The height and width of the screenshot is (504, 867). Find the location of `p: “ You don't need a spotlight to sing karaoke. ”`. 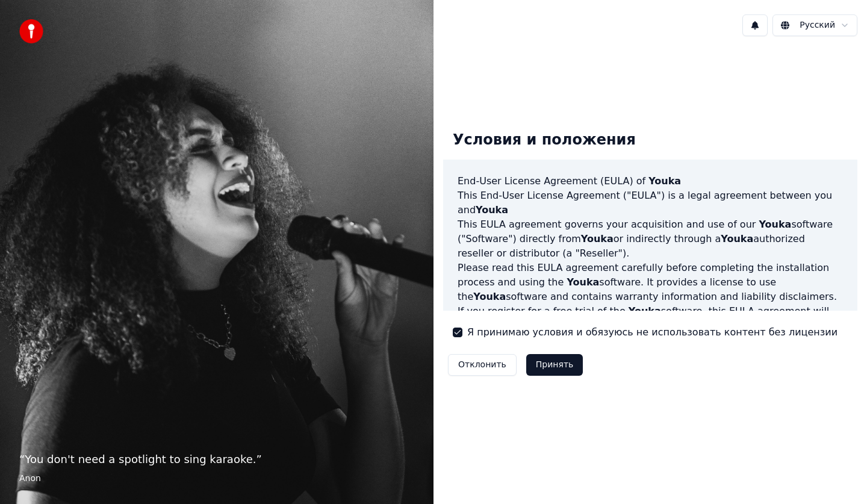

p: “ You don't need a spotlight to sing karaoke. ” is located at coordinates (217, 459).